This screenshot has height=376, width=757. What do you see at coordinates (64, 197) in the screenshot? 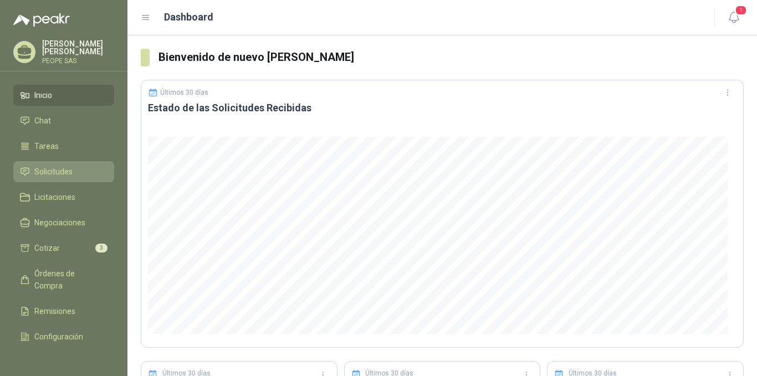
I see `a: Licitaciones` at bounding box center [64, 197].